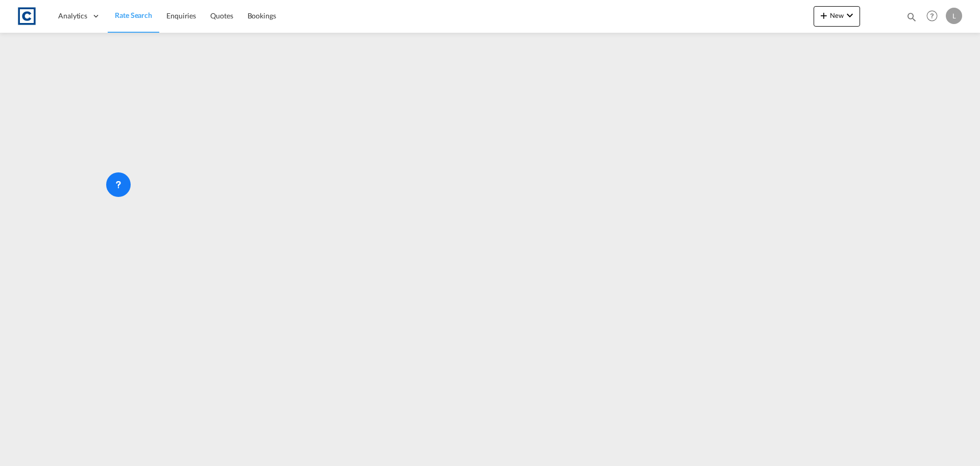  What do you see at coordinates (837, 16) in the screenshot?
I see `button: icon-plus 400-fgNewicon-chevron-down` at bounding box center [837, 16].